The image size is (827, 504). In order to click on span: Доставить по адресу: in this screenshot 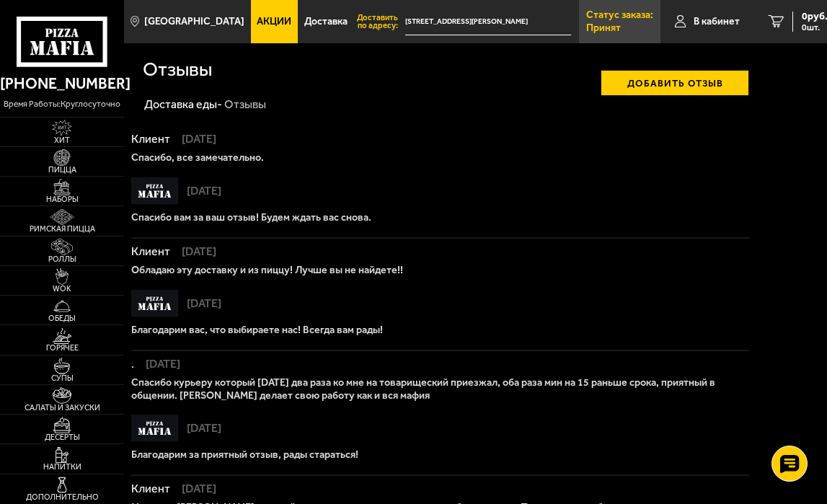, I will do `click(380, 22)`.